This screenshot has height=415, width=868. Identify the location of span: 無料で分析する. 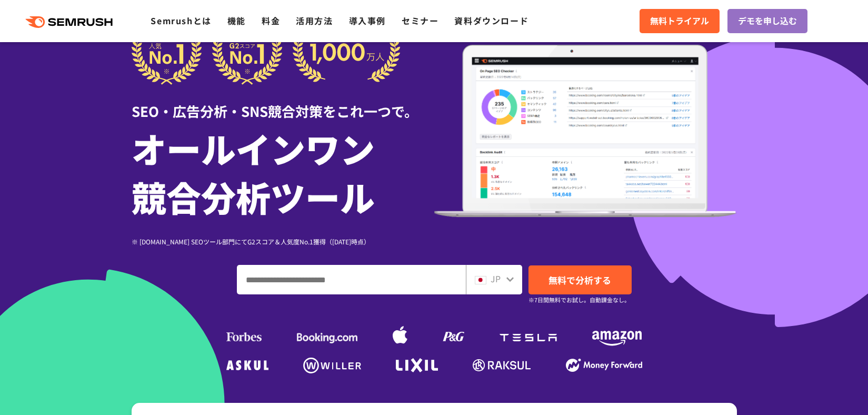
(579, 280).